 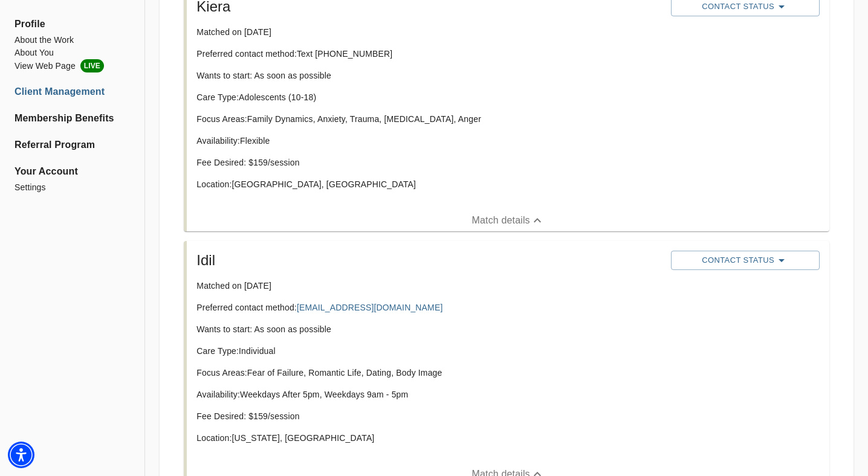 What do you see at coordinates (501, 221) in the screenshot?
I see `p: Match details` at bounding box center [501, 221].